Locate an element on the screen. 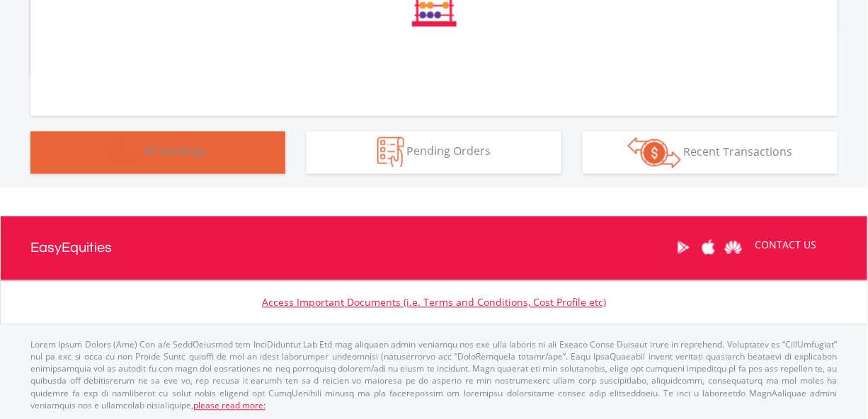 The width and height of the screenshot is (868, 419). a: please read more: is located at coordinates (229, 406).